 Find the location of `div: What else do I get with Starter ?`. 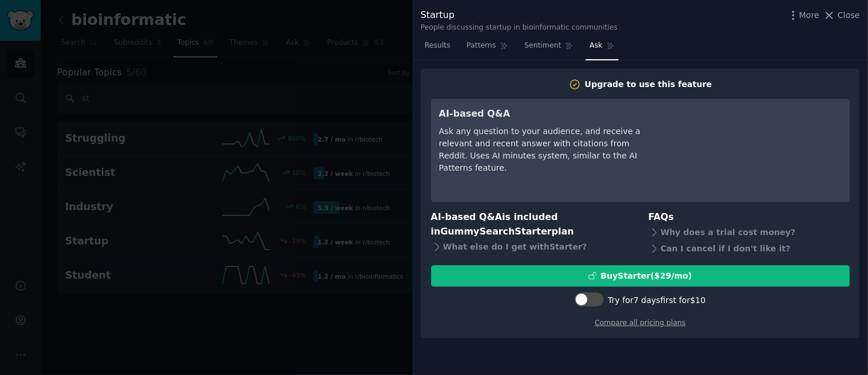

div: What else do I get with Starter ? is located at coordinates (531, 247).